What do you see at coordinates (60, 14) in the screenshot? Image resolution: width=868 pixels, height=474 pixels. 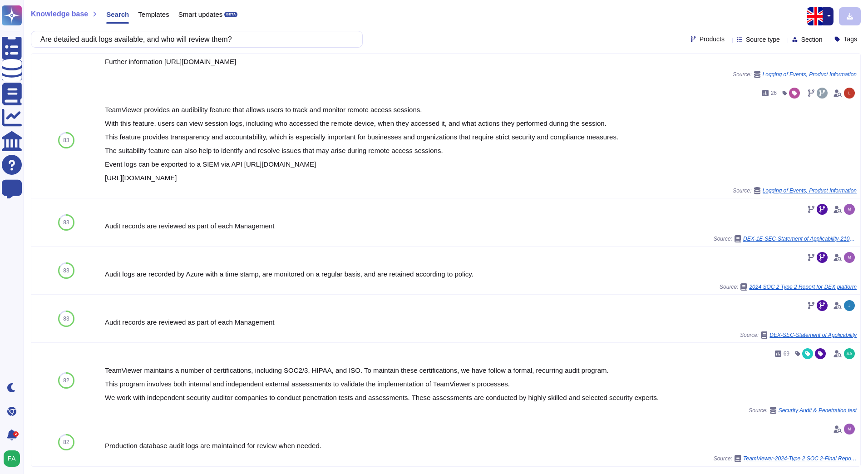 I see `span: Knowledge base` at bounding box center [60, 14].